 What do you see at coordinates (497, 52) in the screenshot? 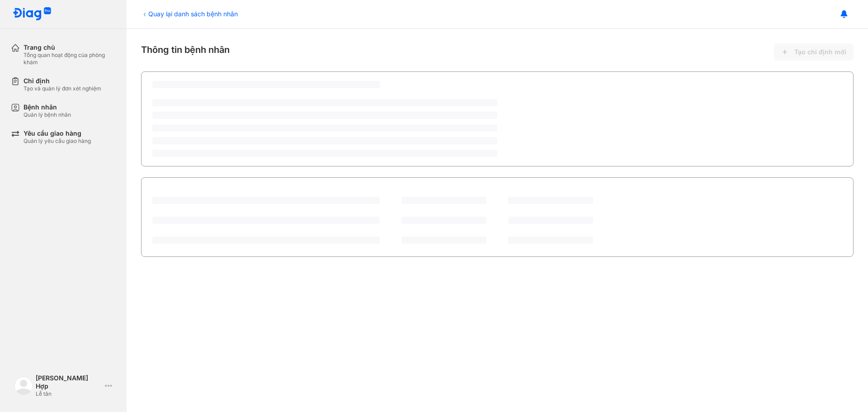
I see `div: Thông tin bệnh nhân` at bounding box center [497, 52].